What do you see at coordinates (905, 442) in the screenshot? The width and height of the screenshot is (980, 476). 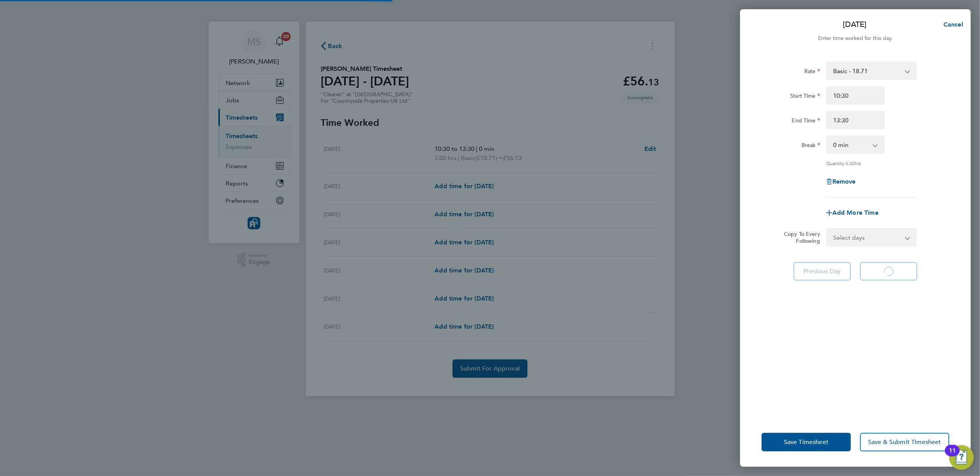 I see `button: Save & Submit Timesheet` at bounding box center [905, 442].